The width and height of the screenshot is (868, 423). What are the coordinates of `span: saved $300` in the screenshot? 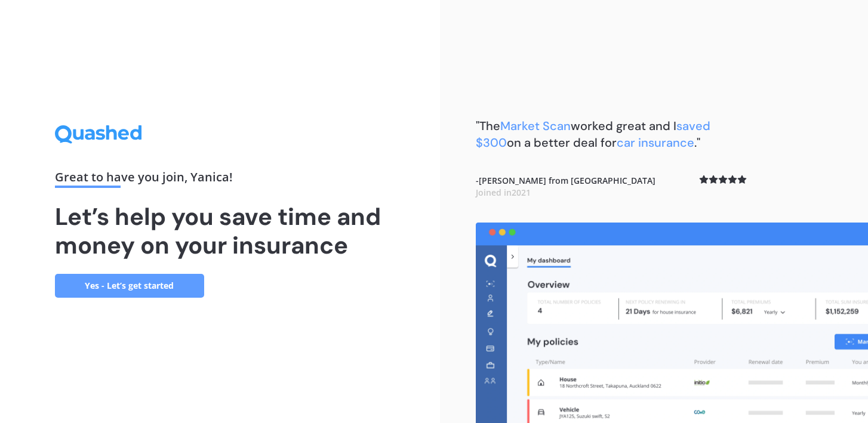 It's located at (593, 134).